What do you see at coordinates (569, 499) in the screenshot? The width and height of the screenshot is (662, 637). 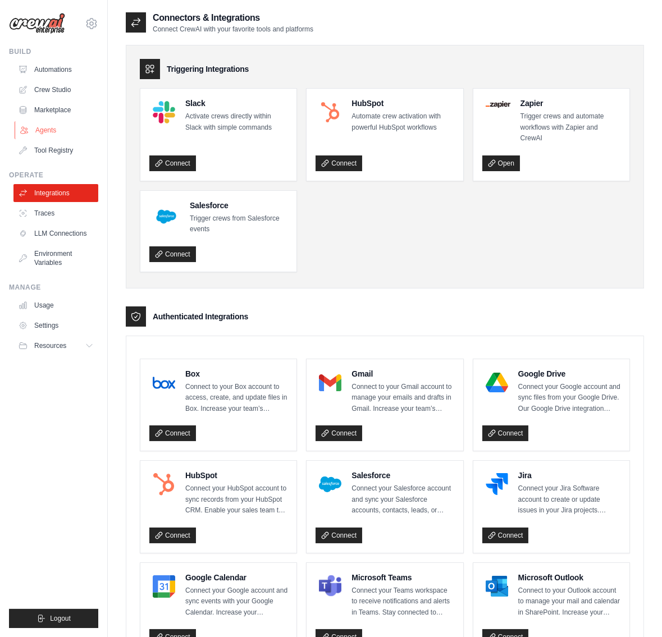 I see `p: Connect your Jira Software account to create or update issues in your Jira projects. Increase you...` at bounding box center [569, 499].